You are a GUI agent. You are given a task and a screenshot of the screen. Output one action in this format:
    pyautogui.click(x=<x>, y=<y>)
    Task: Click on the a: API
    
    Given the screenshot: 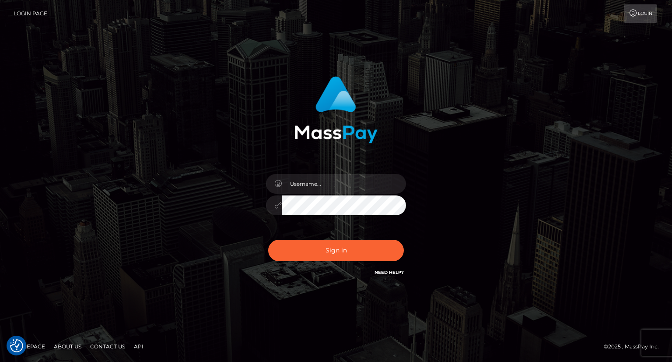 What is the action you would take?
    pyautogui.click(x=139, y=346)
    